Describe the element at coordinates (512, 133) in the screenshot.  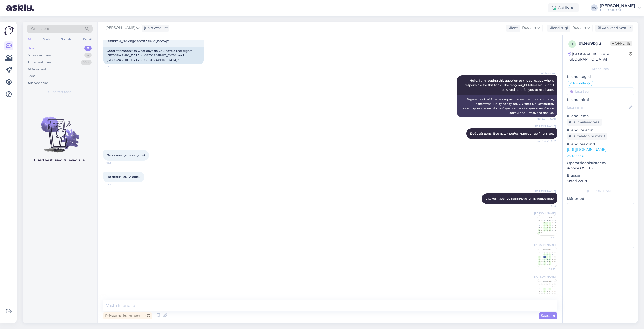
I see `span: Добрый день. Все наши рейсы чартерные / прямые.` at that location.